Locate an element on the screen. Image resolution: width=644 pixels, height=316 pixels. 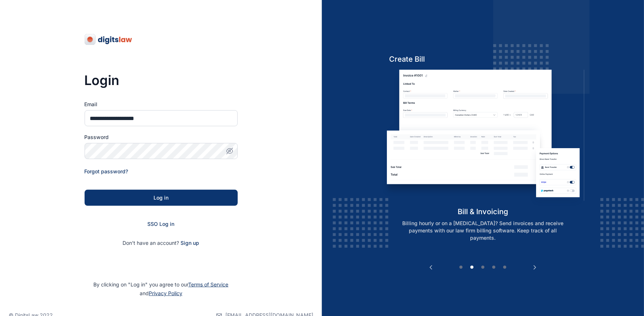
span: and is located at coordinates (161, 293).